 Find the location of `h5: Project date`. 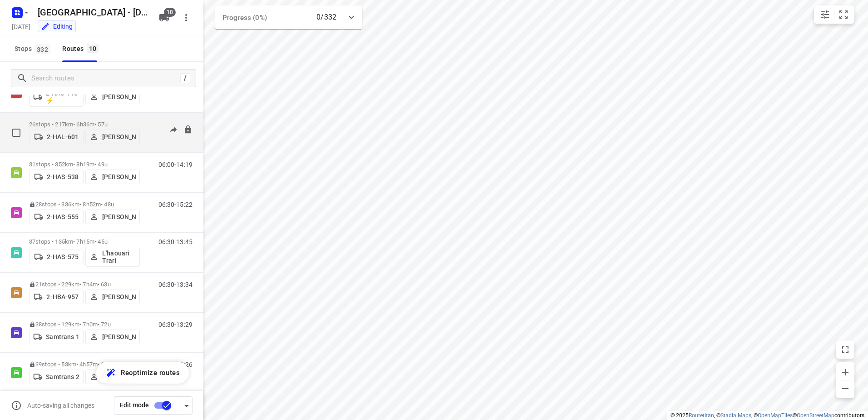

h5: Project date is located at coordinates (21, 26).